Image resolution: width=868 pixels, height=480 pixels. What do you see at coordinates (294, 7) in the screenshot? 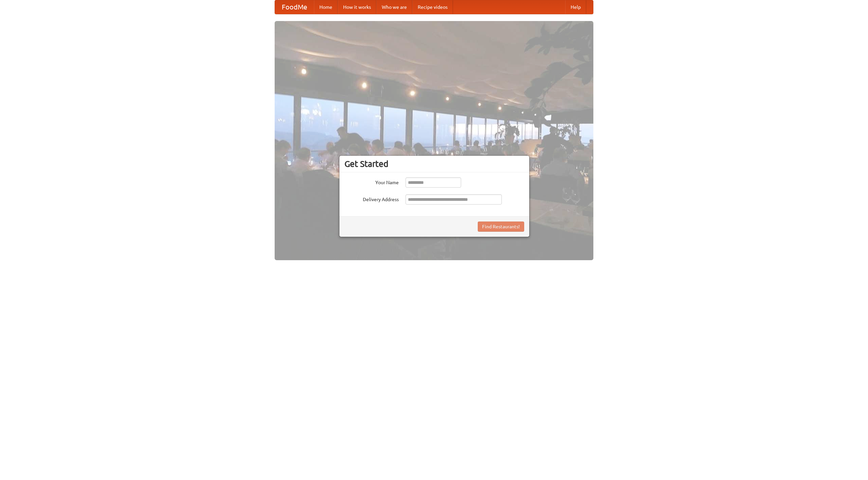
I see `a: FoodMe` at bounding box center [294, 7].